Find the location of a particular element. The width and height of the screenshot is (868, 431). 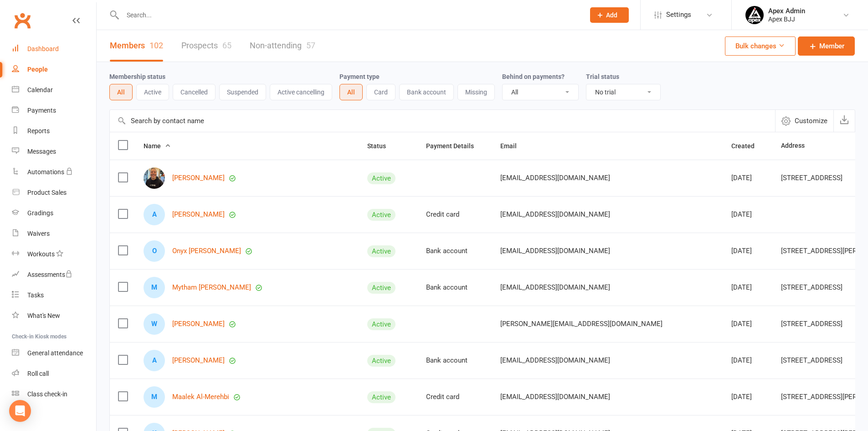

button: Add is located at coordinates (610, 15).